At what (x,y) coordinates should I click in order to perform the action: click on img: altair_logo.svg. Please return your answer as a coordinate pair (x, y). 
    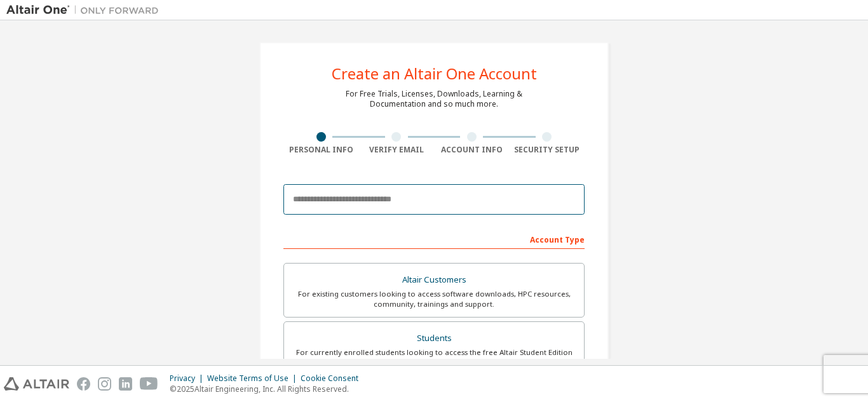
    Looking at the image, I should click on (36, 384).